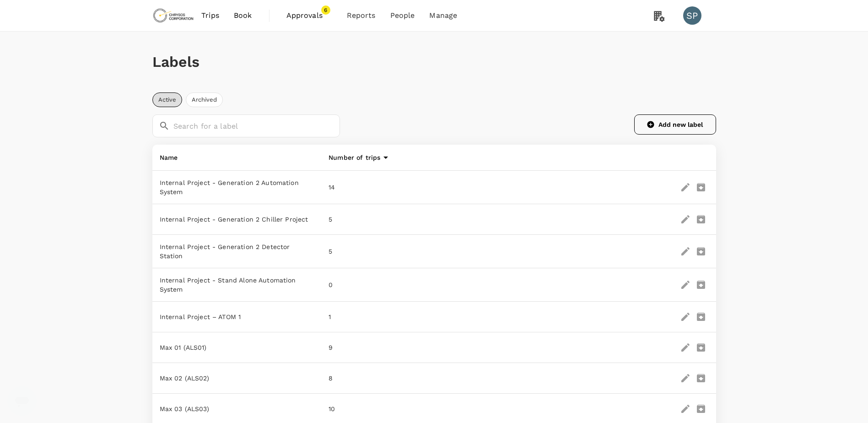  What do you see at coordinates (309, 15) in the screenshot?
I see `span: Approvals` at bounding box center [309, 15].